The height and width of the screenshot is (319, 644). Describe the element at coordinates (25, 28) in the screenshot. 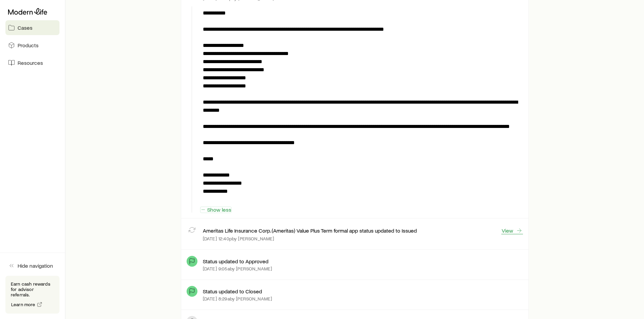

I see `span: Cases` at that location.